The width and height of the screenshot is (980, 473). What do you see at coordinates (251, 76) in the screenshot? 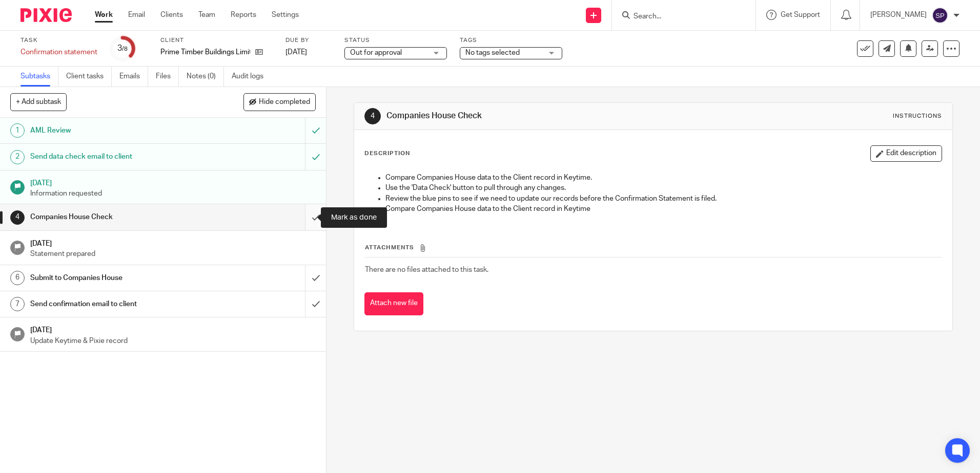
I see `a: Audit logs` at bounding box center [251, 76].